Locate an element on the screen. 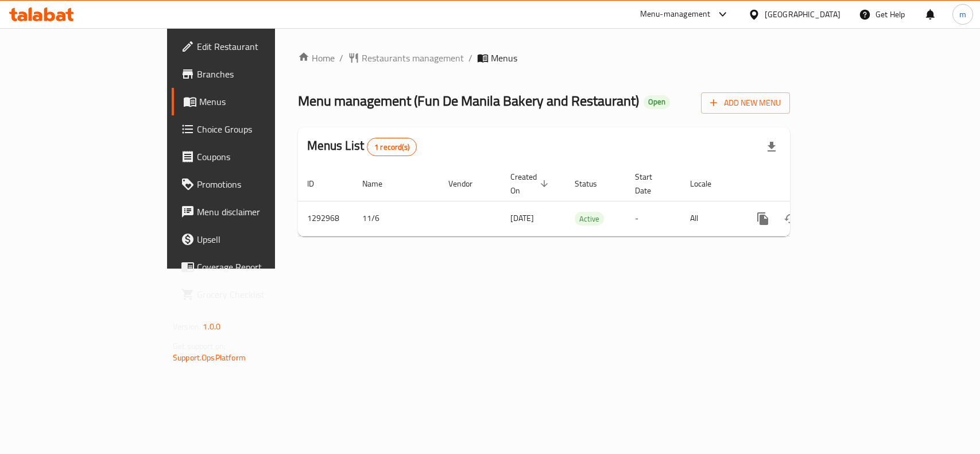 This screenshot has width=980, height=454. span: Edit Restaurant is located at coordinates (259, 47).